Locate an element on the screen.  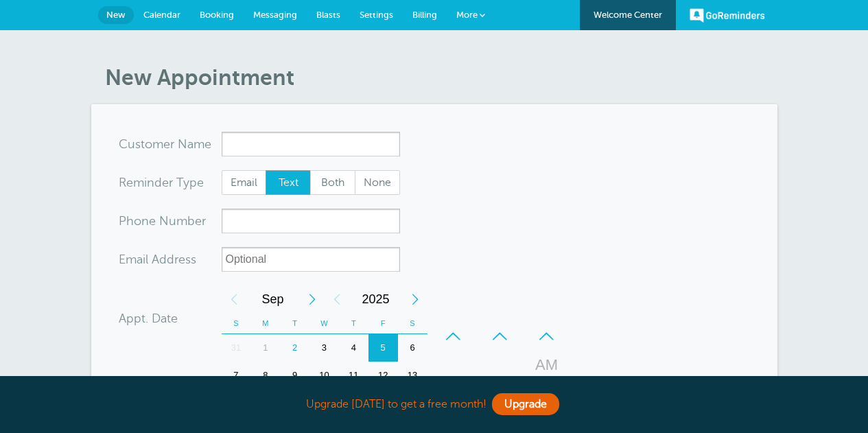
div: mber is located at coordinates (170, 221).